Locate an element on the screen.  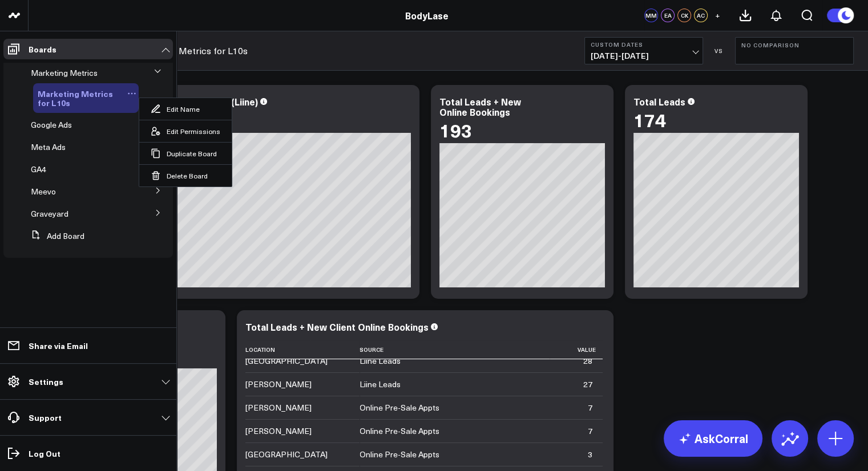
th: Location is located at coordinates (302, 350).